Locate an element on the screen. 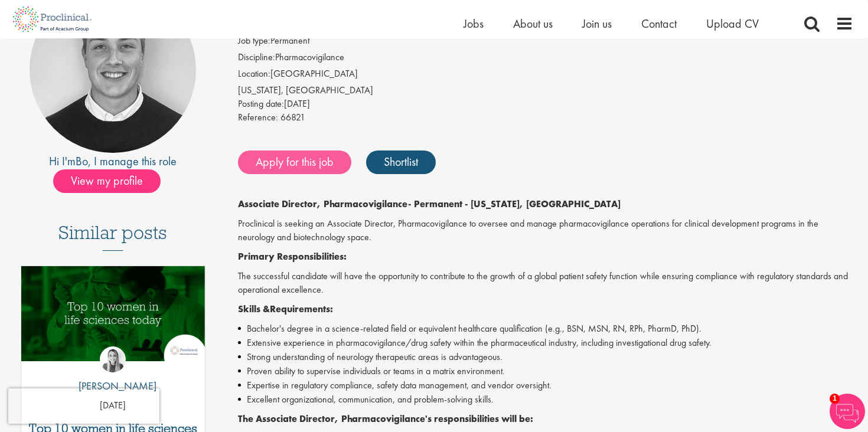 This screenshot has width=868, height=432. a: Join us is located at coordinates (597, 24).